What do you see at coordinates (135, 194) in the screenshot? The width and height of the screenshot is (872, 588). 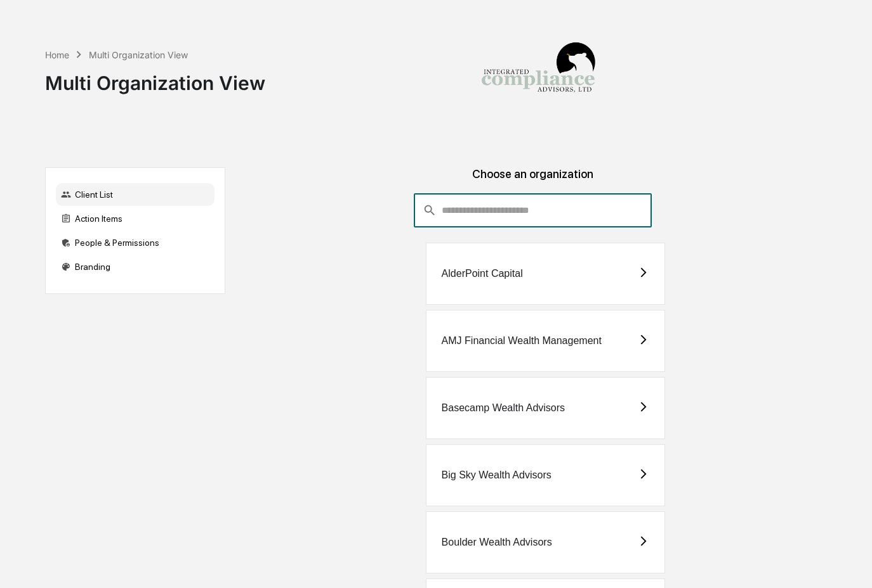 I see `div: Client List` at bounding box center [135, 194].